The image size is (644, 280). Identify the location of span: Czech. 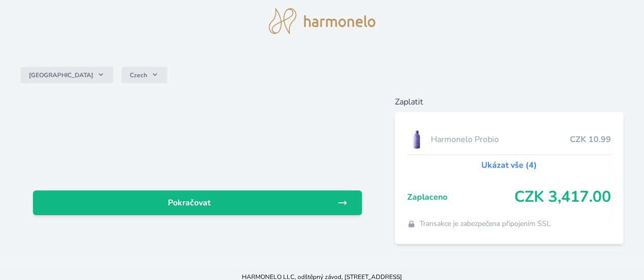
(138, 75).